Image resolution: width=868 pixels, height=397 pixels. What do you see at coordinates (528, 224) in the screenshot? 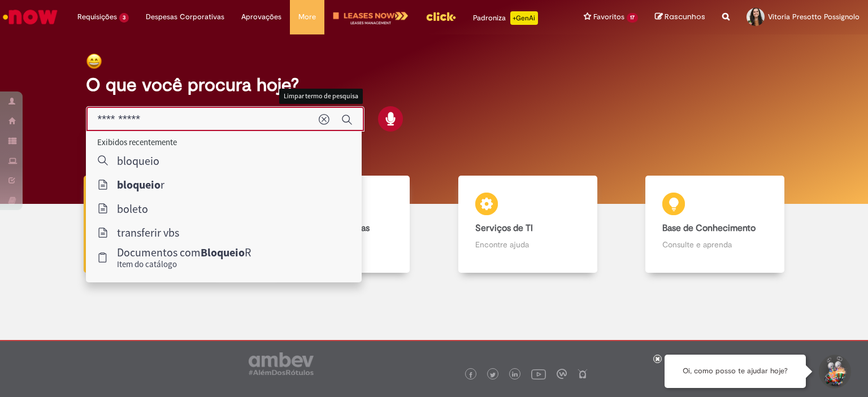
I see `a: Serviços de TI Encontre ajuda` at bounding box center [528, 224].